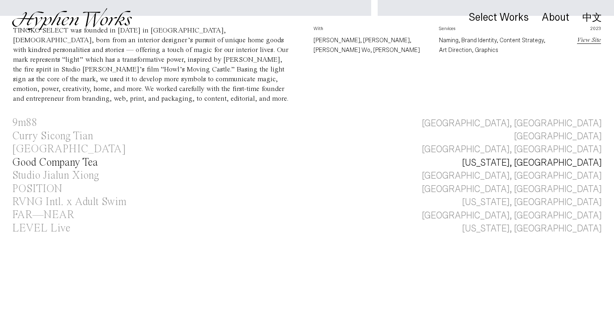 This screenshot has height=318, width=614. What do you see at coordinates (69, 202) in the screenshot?
I see `div: RVNG Intl. x Adult Swim` at bounding box center [69, 202].